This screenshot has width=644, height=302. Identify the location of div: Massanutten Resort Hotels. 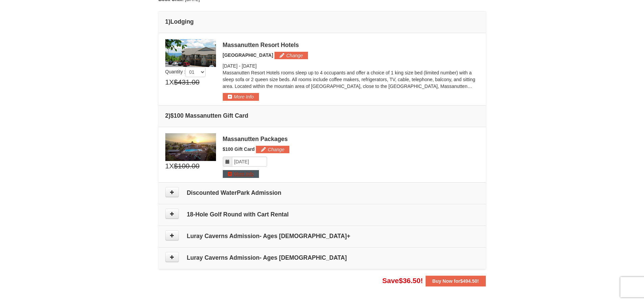
(351, 45).